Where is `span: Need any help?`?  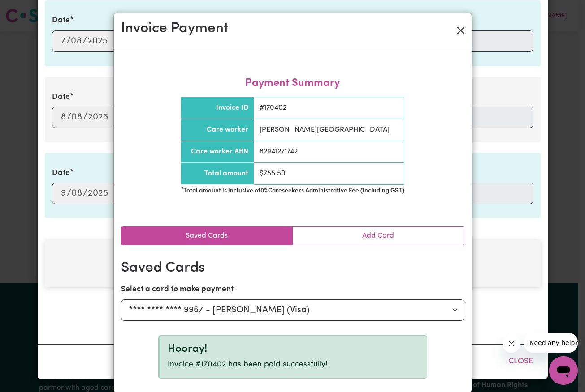 span: Need any help? is located at coordinates (30, 10).